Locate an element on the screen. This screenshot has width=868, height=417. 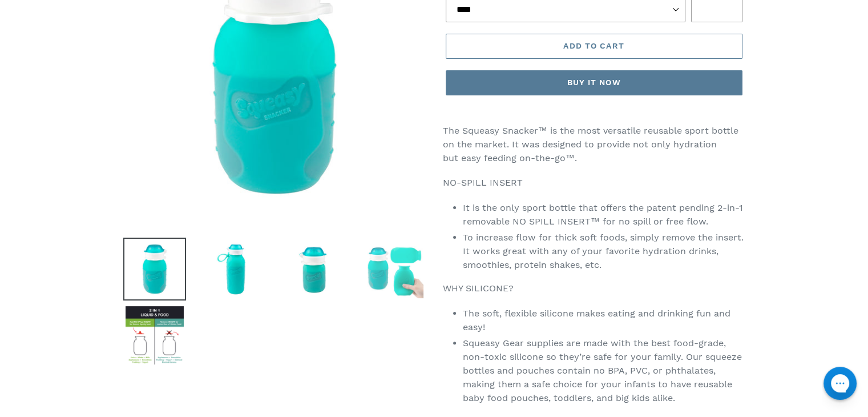
li: The soft, flexible silicone makes eating and drinking fun and easy! is located at coordinates (604, 320).